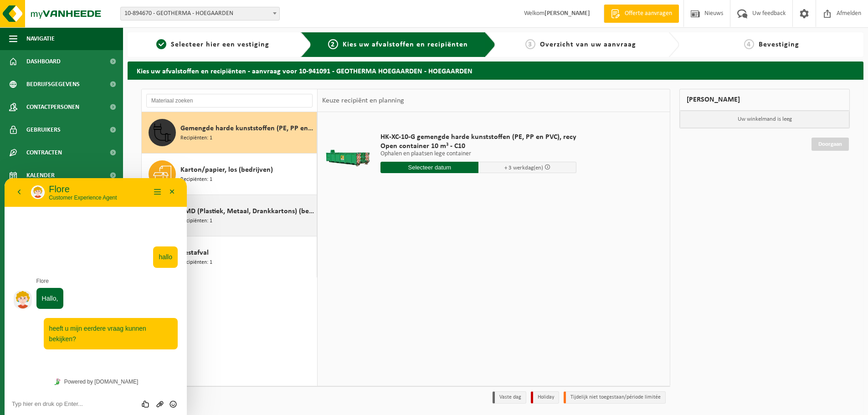 The width and height of the screenshot is (868, 415). What do you see at coordinates (363, 101) in the screenshot?
I see `div: Keuze recipiënt en planning` at bounding box center [363, 101].